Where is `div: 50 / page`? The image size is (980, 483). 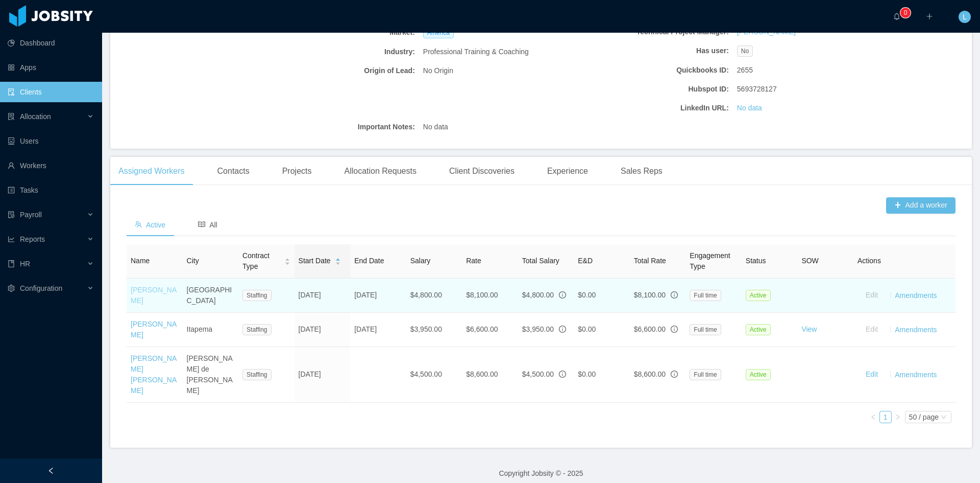
div: 50 / page is located at coordinates (924, 417).